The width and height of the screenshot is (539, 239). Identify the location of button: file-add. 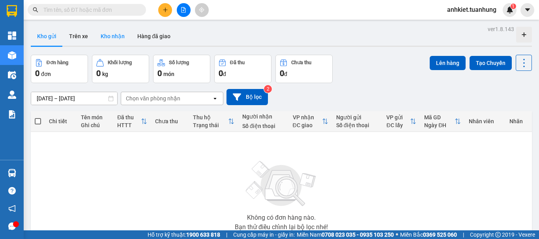
(183, 10).